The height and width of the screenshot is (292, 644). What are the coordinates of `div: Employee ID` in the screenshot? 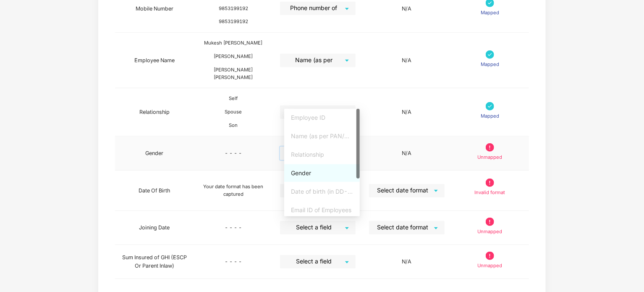 It's located at (322, 118).